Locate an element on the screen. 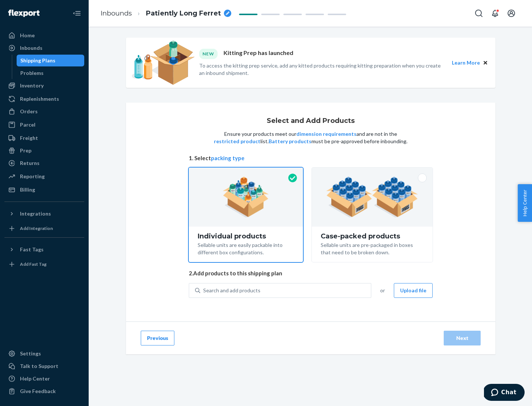 Image resolution: width=532 pixels, height=406 pixels. p: Ensure your products meet our and are not in the list. must be pre-approved before inbounding. is located at coordinates (311, 138).